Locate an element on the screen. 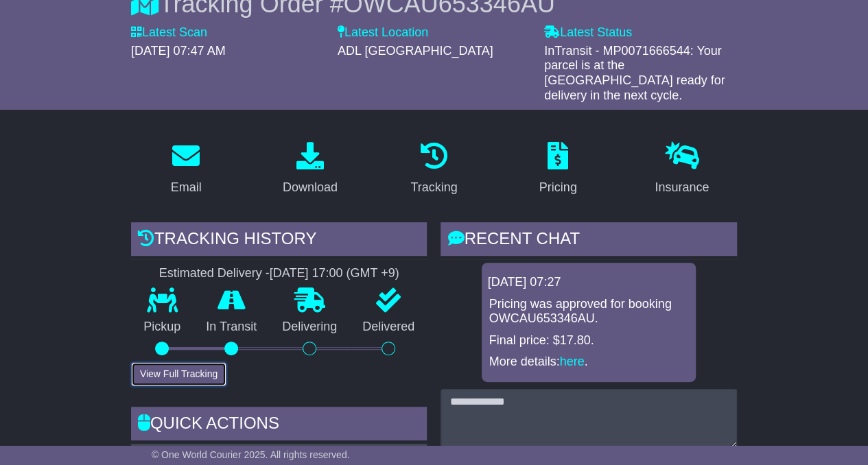 The width and height of the screenshot is (868, 465). label: Latest Location is located at coordinates (383, 33).